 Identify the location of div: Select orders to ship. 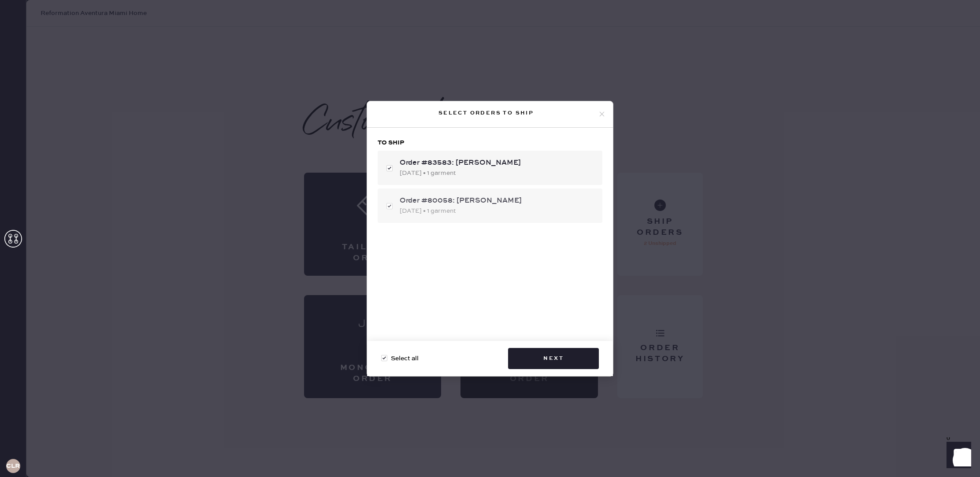
(486, 113).